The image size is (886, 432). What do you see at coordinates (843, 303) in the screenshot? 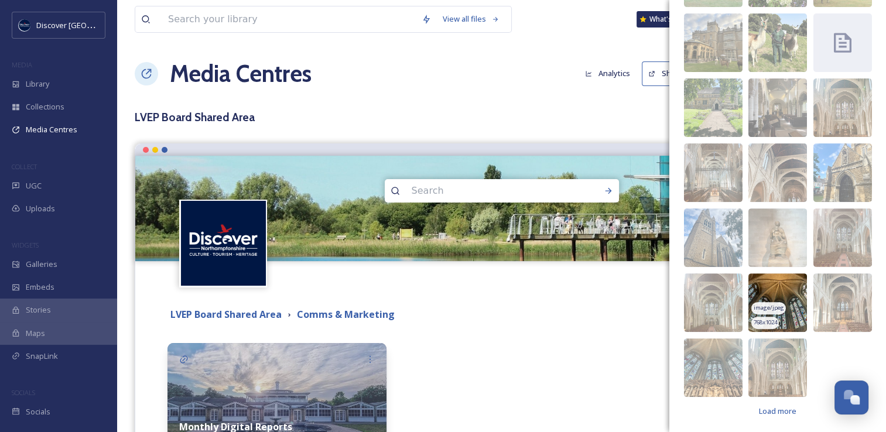
I see `img: 496f1396-768e-4f55-a8a4-0d9b66f39aa6.jpg` at bounding box center [843, 303].